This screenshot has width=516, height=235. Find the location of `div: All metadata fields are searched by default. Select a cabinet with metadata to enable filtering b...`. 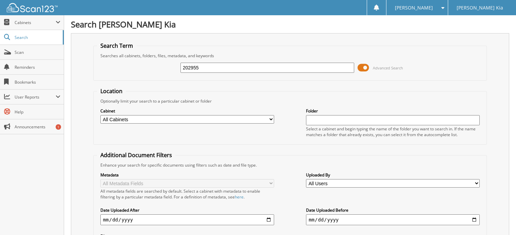

div: All metadata fields are searched by default. Select a cabinet with metadata to enable filtering b... is located at coordinates (187, 194).